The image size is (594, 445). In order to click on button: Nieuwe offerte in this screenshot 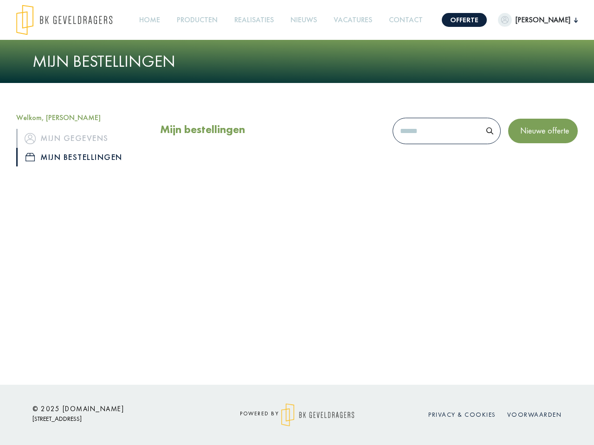, I will do `click(543, 131)`.